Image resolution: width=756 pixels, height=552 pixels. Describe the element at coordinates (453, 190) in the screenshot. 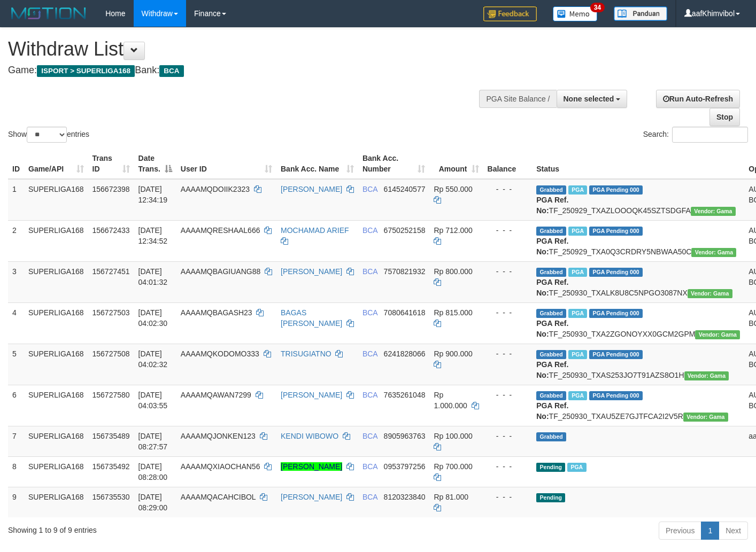

I see `span: Rp 550.000` at that location.